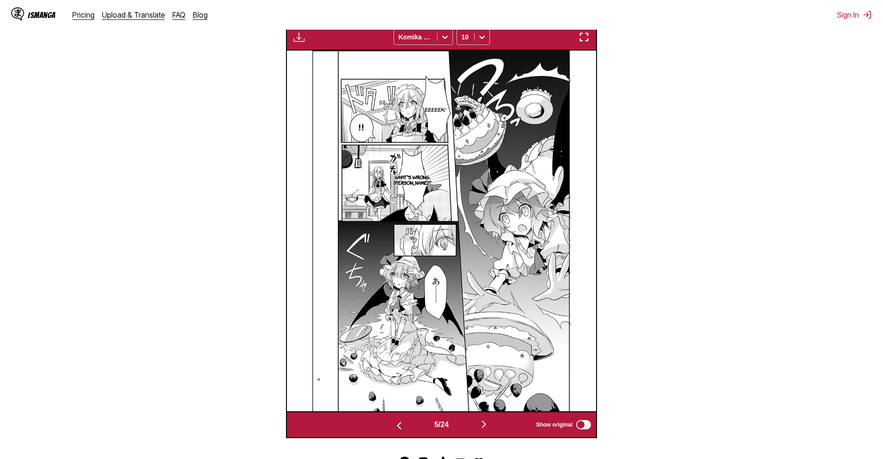 The width and height of the screenshot is (883, 459). What do you see at coordinates (867, 15) in the screenshot?
I see `img: Sign out` at bounding box center [867, 15].